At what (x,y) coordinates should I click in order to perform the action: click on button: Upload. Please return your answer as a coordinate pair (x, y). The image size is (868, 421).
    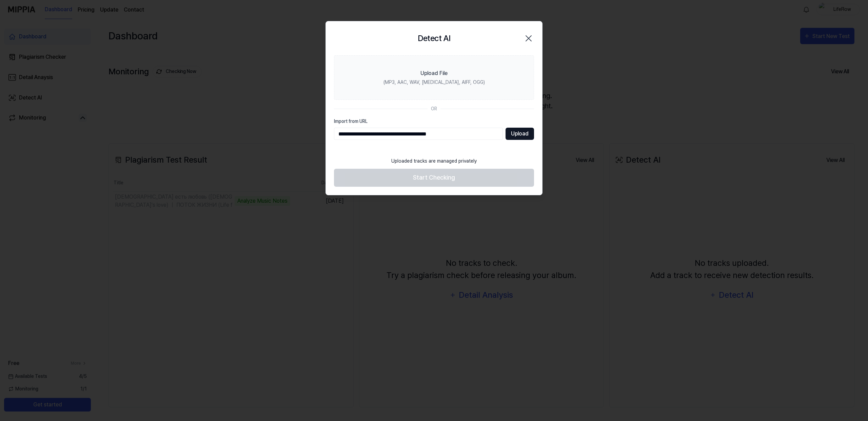
    Looking at the image, I should click on (520, 134).